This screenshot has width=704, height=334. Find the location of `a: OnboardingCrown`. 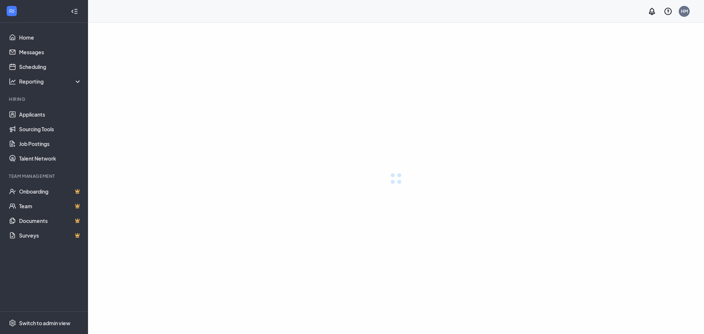

a: OnboardingCrown is located at coordinates (50, 191).